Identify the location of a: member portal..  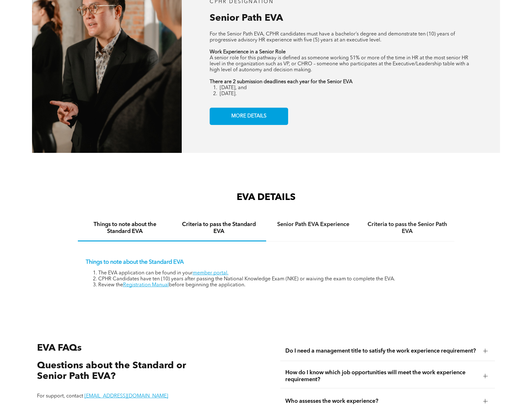
(210, 273).